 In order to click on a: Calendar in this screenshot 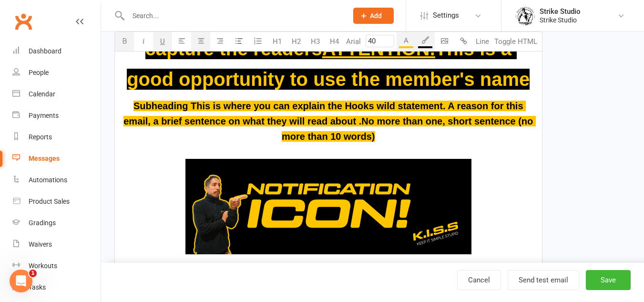, I will do `click(57, 94)`.